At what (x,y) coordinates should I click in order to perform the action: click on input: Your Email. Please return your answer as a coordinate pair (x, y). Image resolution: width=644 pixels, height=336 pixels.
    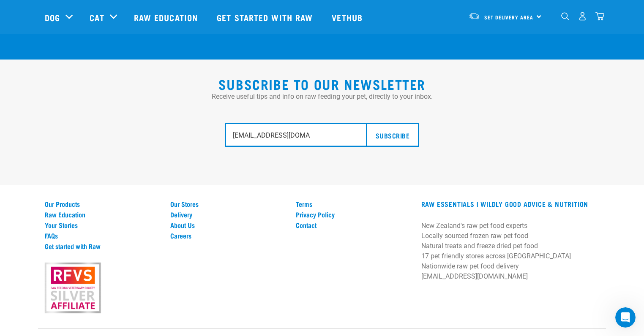
    Looking at the image, I should click on (298, 135).